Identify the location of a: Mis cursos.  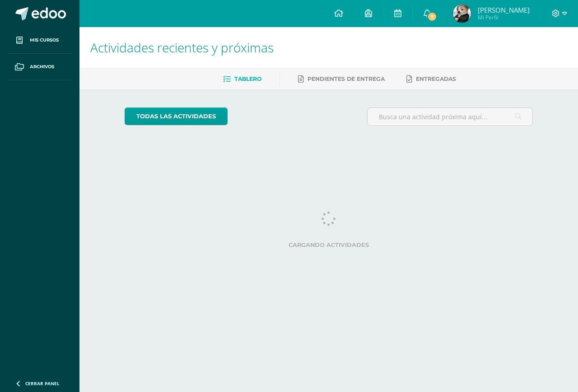
(39, 40).